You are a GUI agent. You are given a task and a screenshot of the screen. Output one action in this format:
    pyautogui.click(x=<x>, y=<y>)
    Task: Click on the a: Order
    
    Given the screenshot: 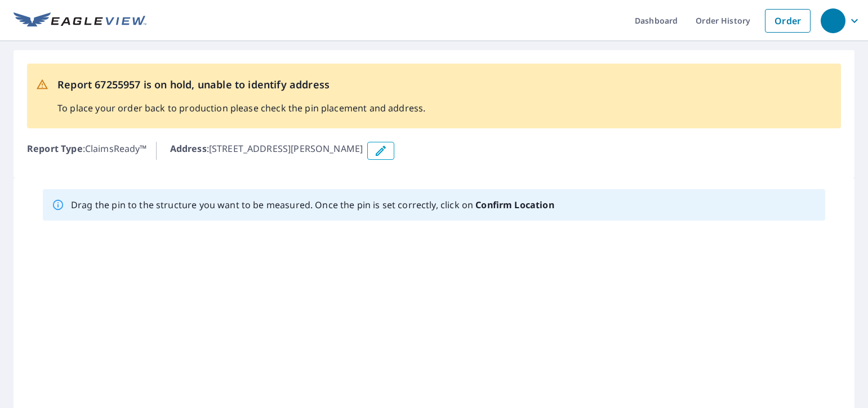 What is the action you would take?
    pyautogui.click(x=787, y=21)
    